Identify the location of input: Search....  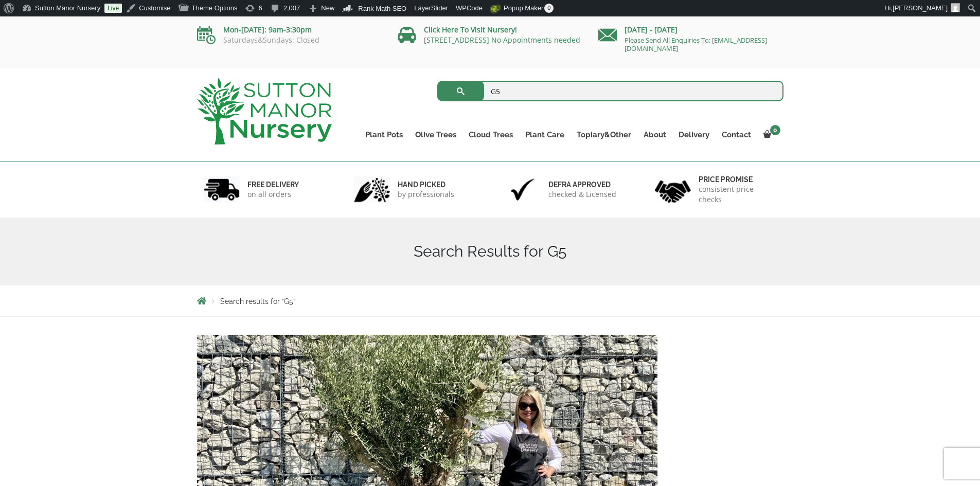
(610, 91).